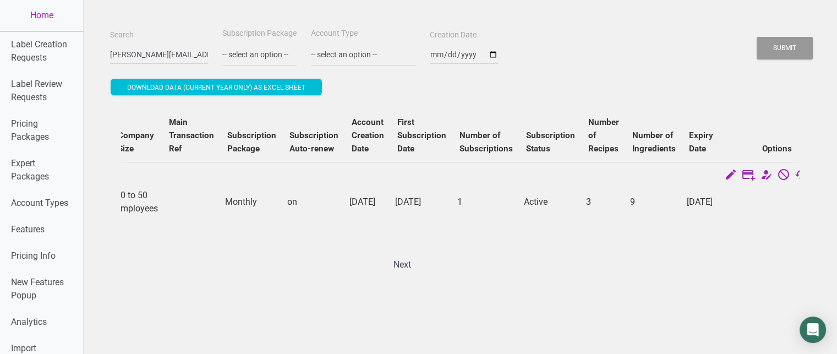  Describe the element at coordinates (486, 201) in the screenshot. I see `td: 1` at that location.